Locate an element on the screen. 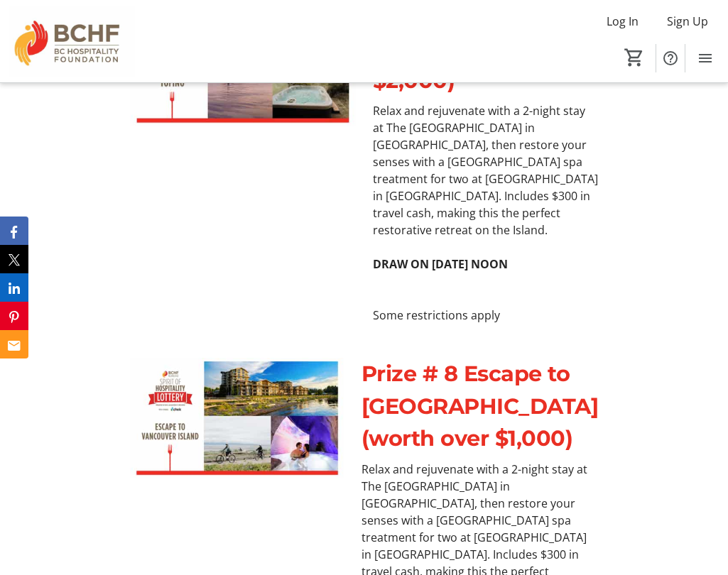  button: Help is located at coordinates (671, 58).